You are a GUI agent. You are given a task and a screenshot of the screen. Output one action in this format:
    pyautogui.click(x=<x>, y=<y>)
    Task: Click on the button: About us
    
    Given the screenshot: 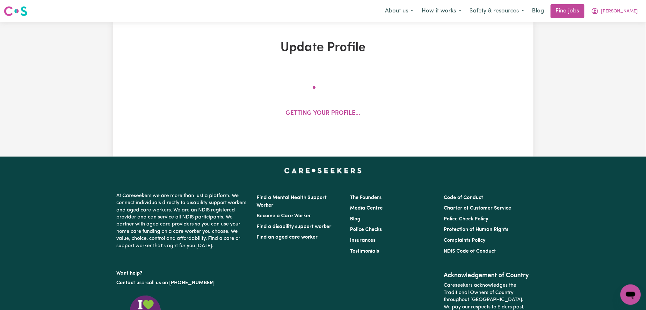 What is the action you would take?
    pyautogui.click(x=399, y=11)
    